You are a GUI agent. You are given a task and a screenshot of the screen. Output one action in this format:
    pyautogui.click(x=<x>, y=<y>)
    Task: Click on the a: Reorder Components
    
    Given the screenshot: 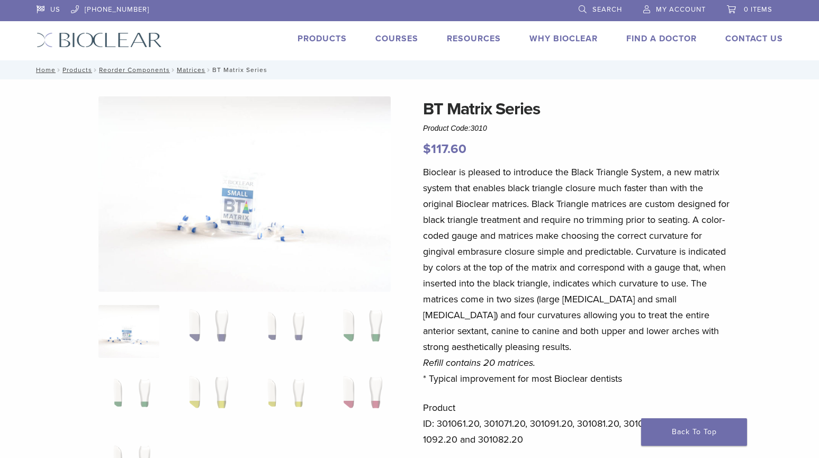 What is the action you would take?
    pyautogui.click(x=135, y=70)
    